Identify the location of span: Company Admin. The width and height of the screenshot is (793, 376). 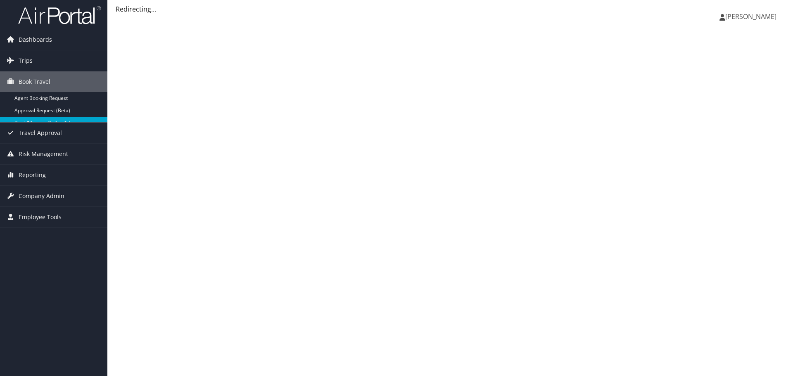
(41, 196).